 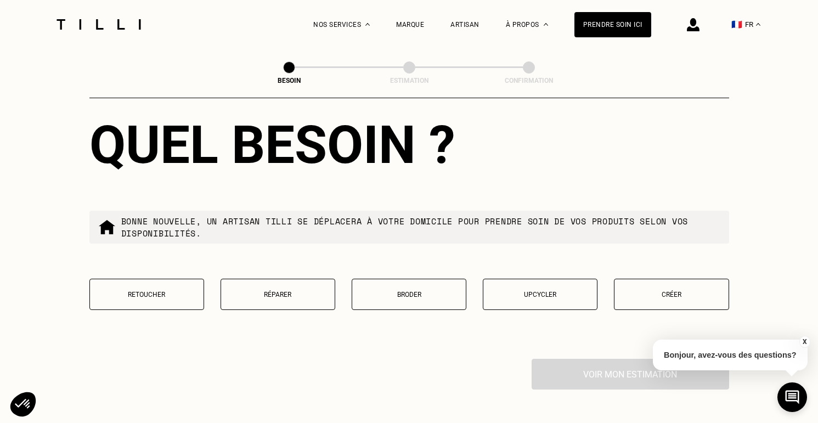 What do you see at coordinates (421, 227) in the screenshot?
I see `p: Bonne nouvelle, un artisan tilli se déplacera à votre domicile pour prendre soin de vos produits ...` at bounding box center [421, 227].